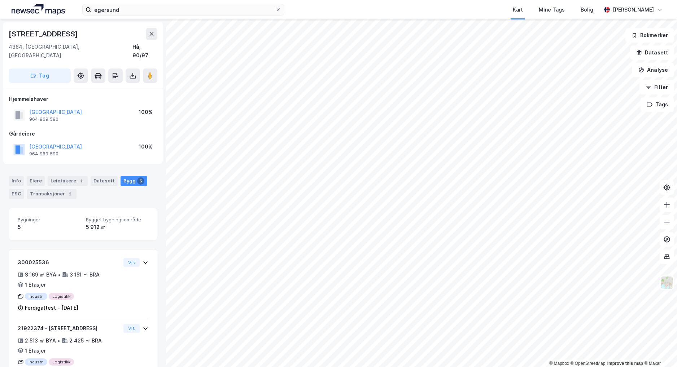 The width and height of the screenshot is (677, 367). What do you see at coordinates (52, 194) in the screenshot?
I see `div: Transaksjoner` at bounding box center [52, 194].